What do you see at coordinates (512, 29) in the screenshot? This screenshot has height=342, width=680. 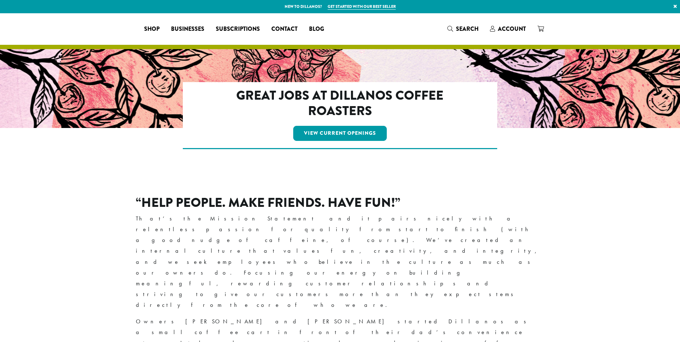 I see `span: Account` at bounding box center [512, 29].